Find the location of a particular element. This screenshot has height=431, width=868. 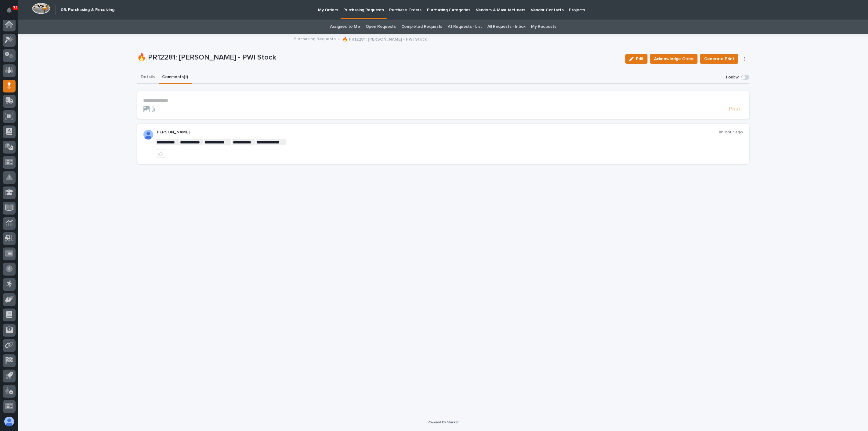

img: AOh14GhSlYjeM8O_ot9Zo41P9gQNwj0jkqEy9d647ulX9Q=s96-c is located at coordinates (148, 135).